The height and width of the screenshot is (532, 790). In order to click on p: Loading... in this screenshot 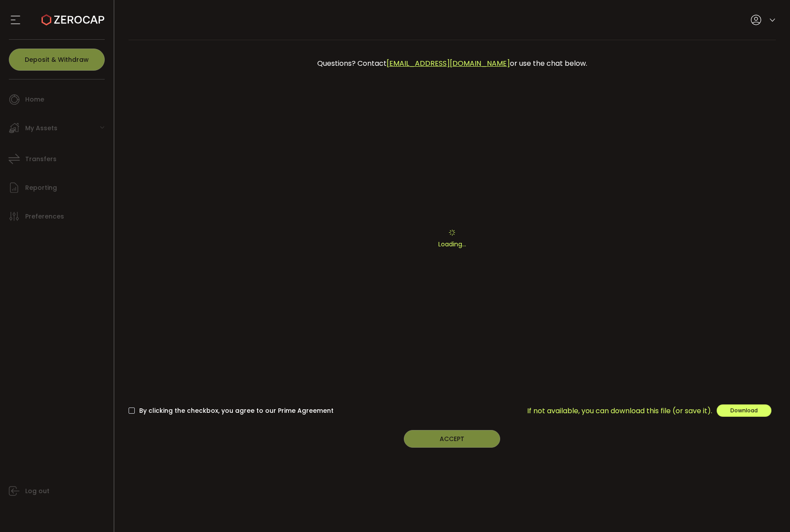, I will do `click(452, 244)`.